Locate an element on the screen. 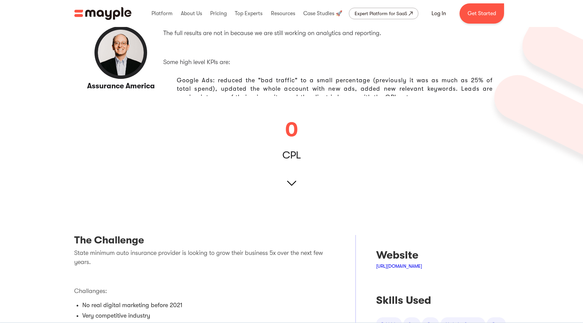 Image resolution: width=583 pixels, height=323 pixels. div: Top Experts is located at coordinates (249, 13).